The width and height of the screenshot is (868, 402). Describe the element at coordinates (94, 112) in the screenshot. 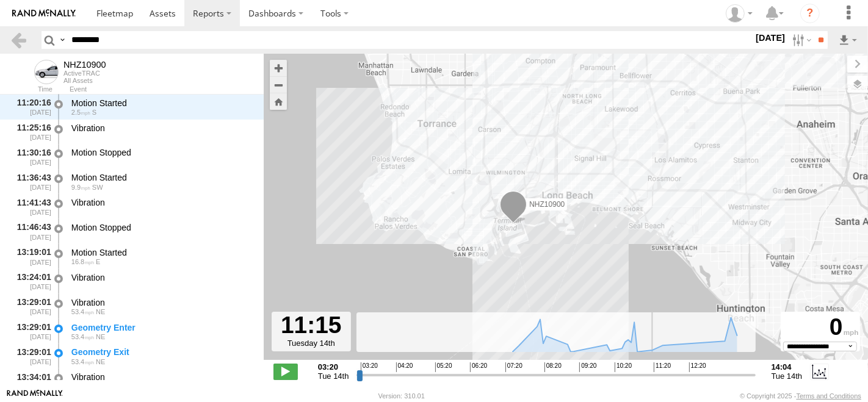

I see `span: Heading: 162` at that location.